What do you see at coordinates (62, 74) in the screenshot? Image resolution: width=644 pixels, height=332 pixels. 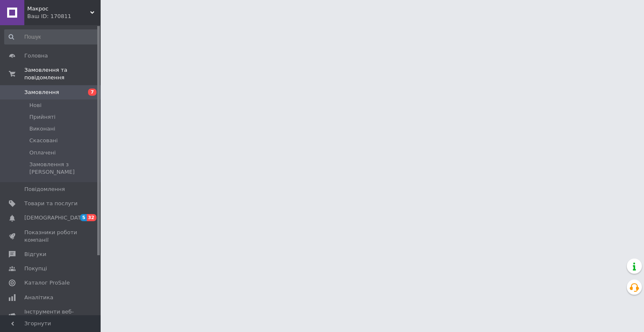 I see `span: Замовлення та повідомлення` at bounding box center [62, 74].